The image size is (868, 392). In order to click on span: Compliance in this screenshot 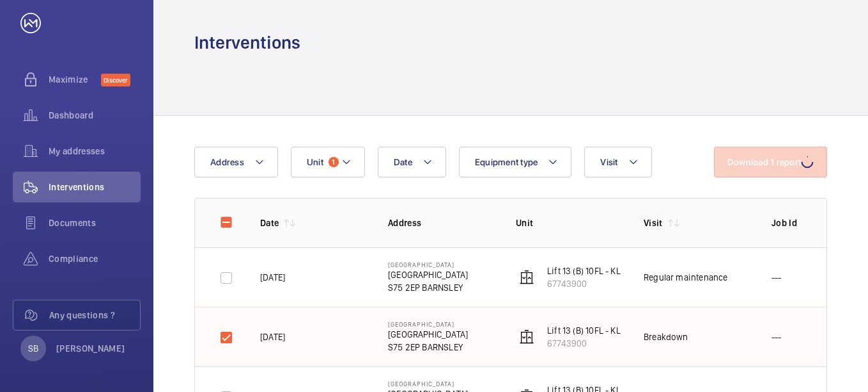, I will do `click(95, 258)`.